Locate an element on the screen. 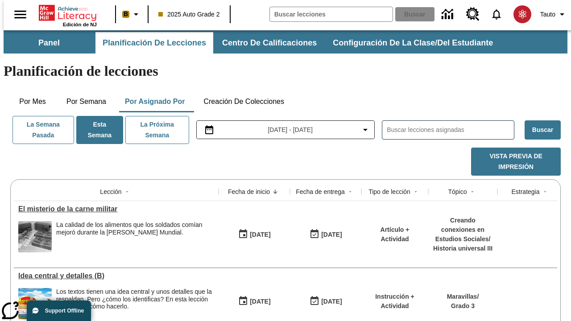 This screenshot has height=321, width=571. button: Abrir el menú lateral is located at coordinates (20, 14).